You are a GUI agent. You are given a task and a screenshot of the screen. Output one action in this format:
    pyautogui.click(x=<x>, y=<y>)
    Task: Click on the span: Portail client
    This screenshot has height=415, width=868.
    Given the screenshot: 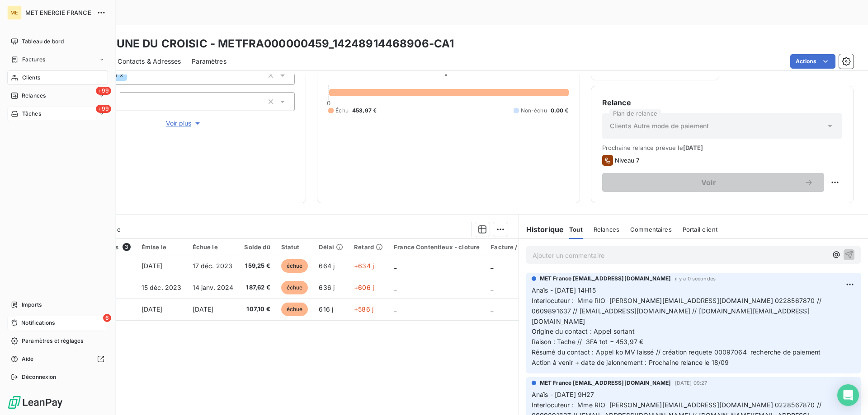 What is the action you would take?
    pyautogui.click(x=700, y=229)
    